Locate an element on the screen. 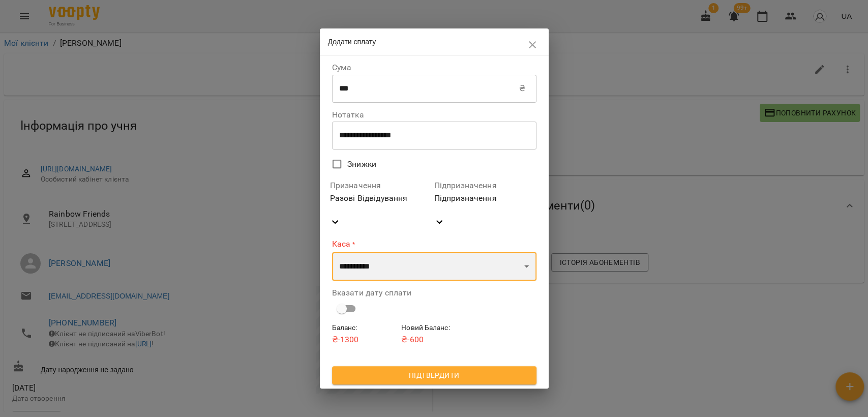  p: ₴ -1300 is located at coordinates (364, 339).